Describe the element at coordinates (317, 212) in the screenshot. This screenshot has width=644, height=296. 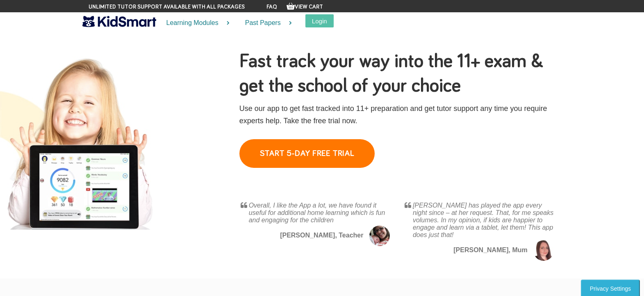
I see `i: Overall, I like the App a lot, we have found it useful for additional home learning which is fun ...` at that location.